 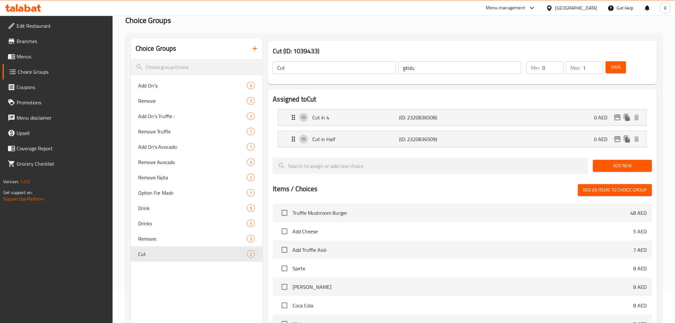 What do you see at coordinates (575, 68) in the screenshot?
I see `p: Max:` at bounding box center [575, 68].